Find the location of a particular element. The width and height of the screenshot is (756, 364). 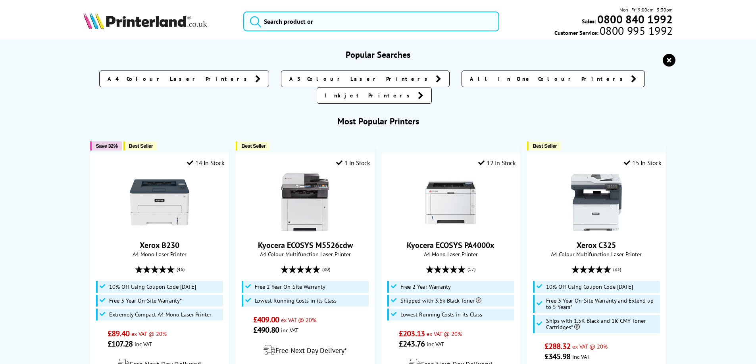

div: 12 In Stock is located at coordinates (497, 163).